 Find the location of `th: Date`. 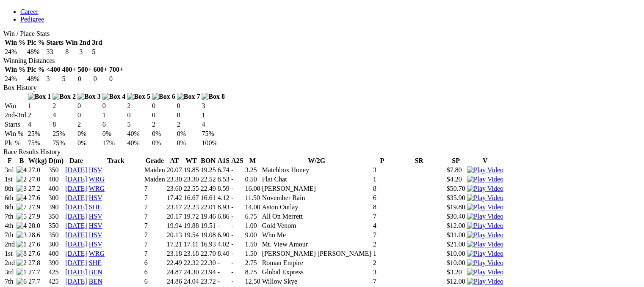

th: Date is located at coordinates (76, 161).